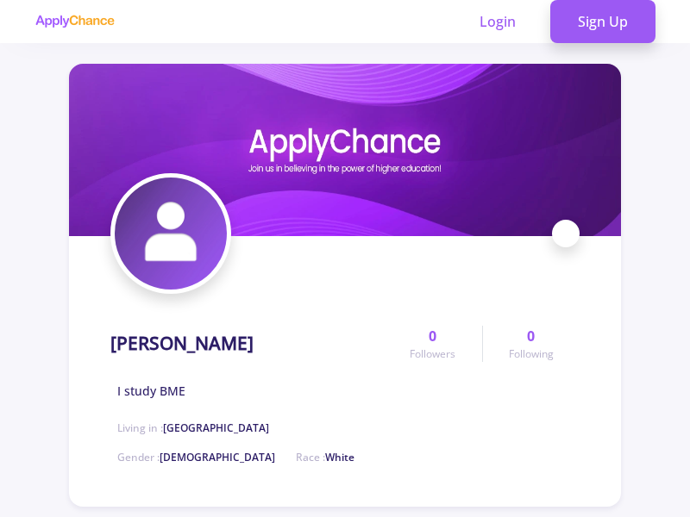  Describe the element at coordinates (345, 150) in the screenshot. I see `img: FATEMEH RAHIMIcover image` at that location.